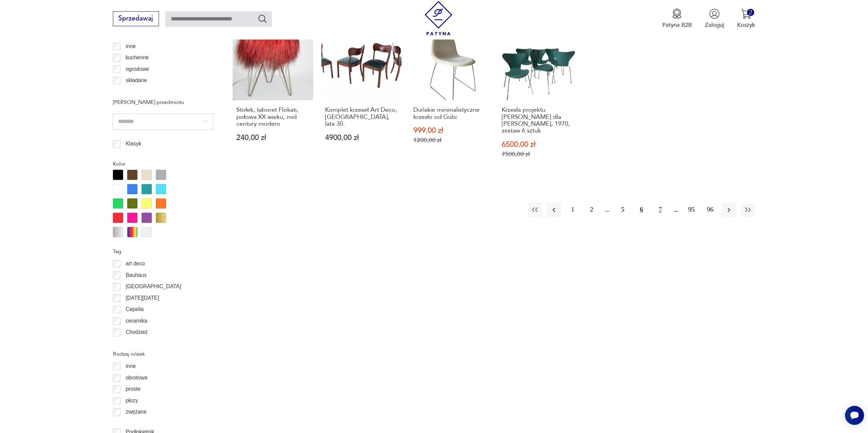 The height and width of the screenshot is (433, 868). I want to click on button: 96, so click(710, 209).